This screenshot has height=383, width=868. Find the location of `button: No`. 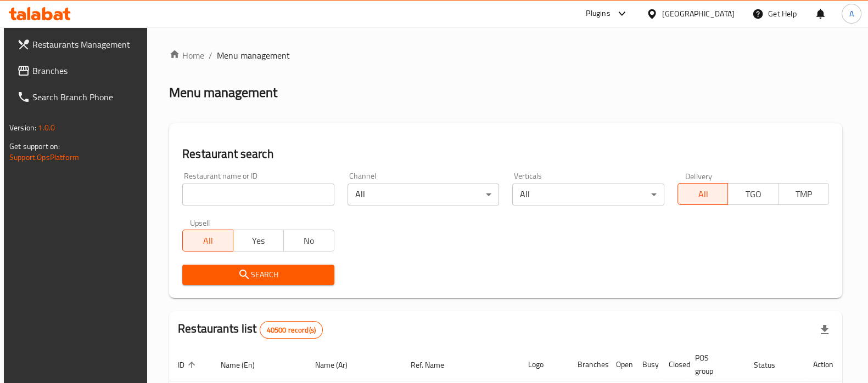

button: No is located at coordinates (308, 241).